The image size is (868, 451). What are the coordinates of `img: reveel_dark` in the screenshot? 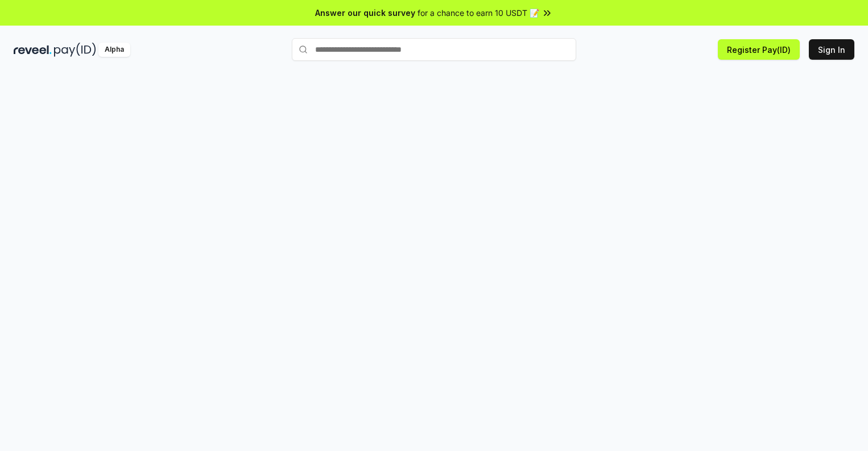 It's located at (33, 49).